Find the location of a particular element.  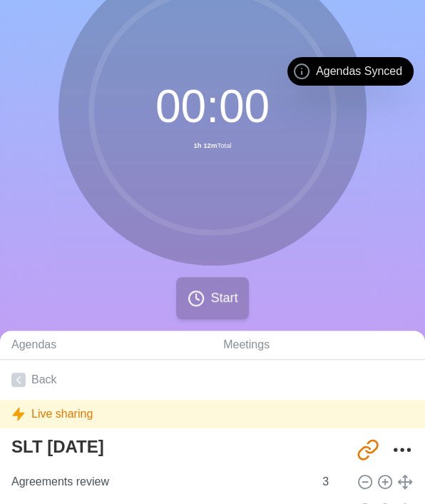

span: Start is located at coordinates (224, 298).